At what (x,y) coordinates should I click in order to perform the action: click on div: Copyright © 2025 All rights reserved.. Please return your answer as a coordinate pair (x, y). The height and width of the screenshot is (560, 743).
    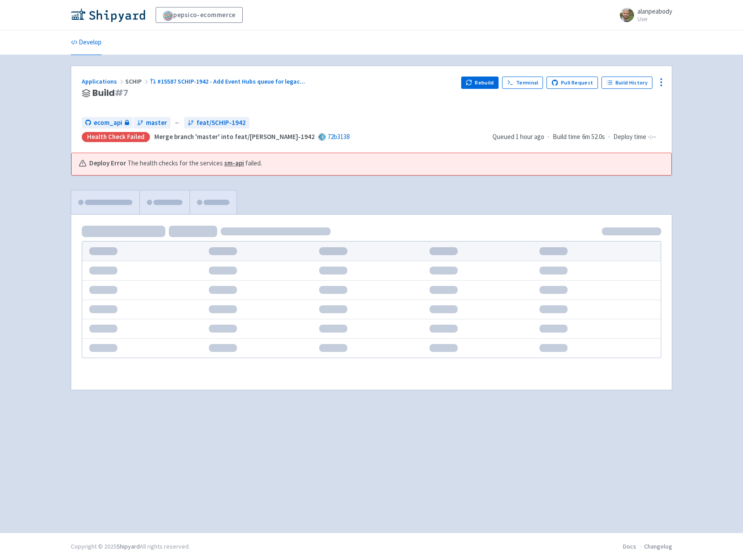
    Looking at the image, I should click on (130, 546).